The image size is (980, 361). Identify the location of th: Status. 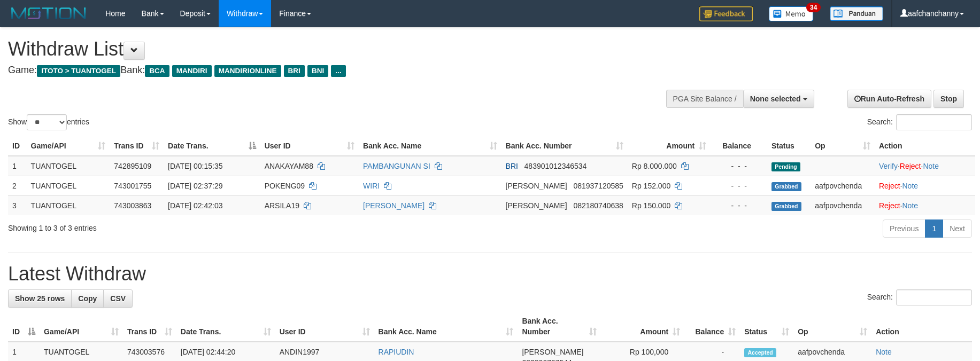
(789, 146).